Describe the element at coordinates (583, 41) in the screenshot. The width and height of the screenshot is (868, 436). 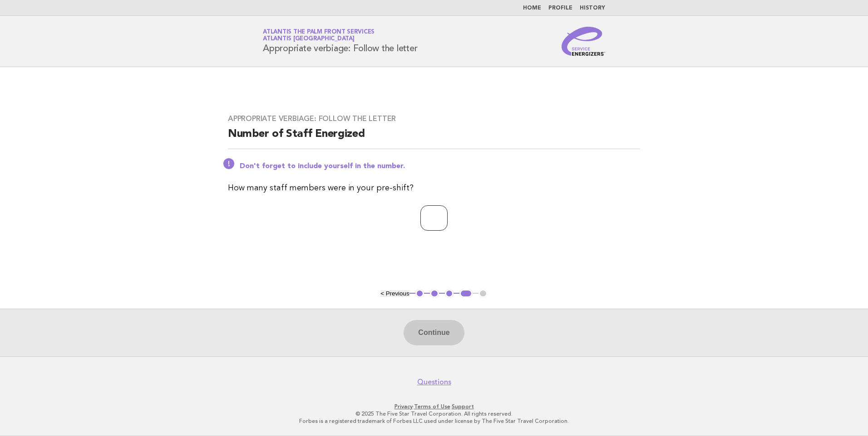
I see `img: Service Energizers` at that location.